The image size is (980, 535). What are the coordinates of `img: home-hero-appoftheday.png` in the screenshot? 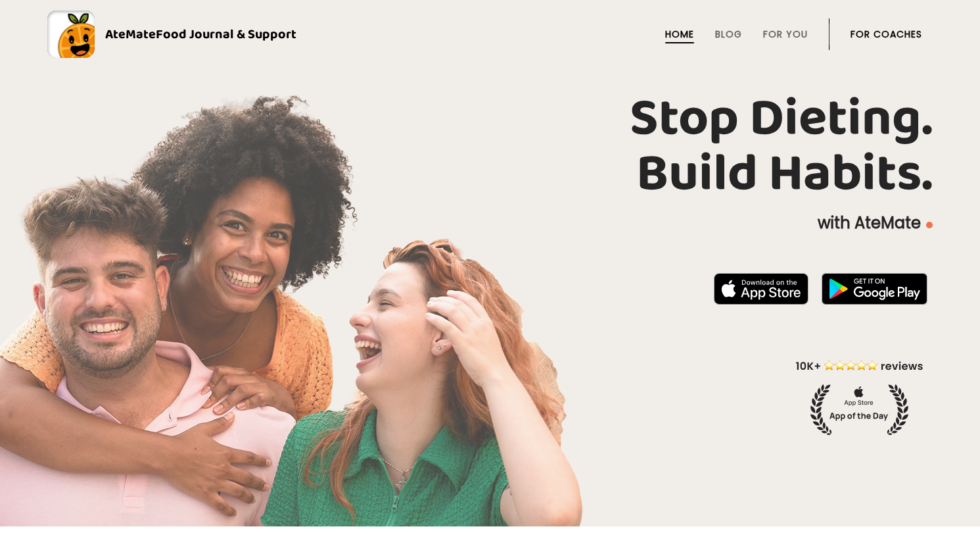 It's located at (860, 396).